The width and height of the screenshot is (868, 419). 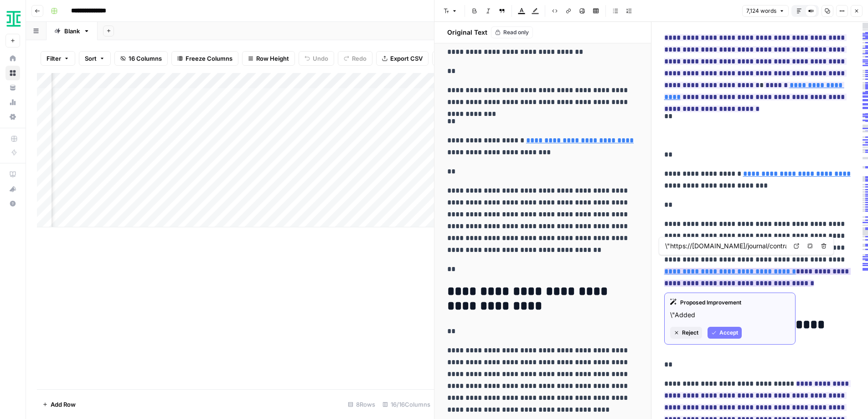 I want to click on button: Sort, so click(x=95, y=59).